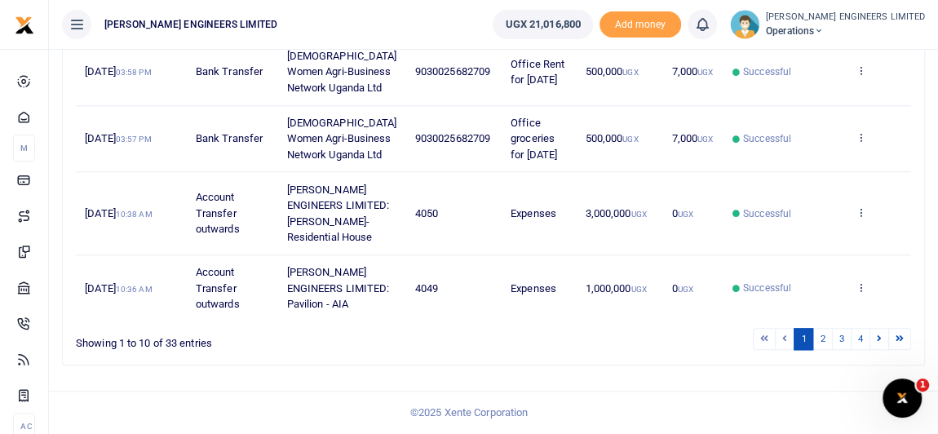 This screenshot has width=938, height=434. I want to click on span: 1, so click(923, 385).